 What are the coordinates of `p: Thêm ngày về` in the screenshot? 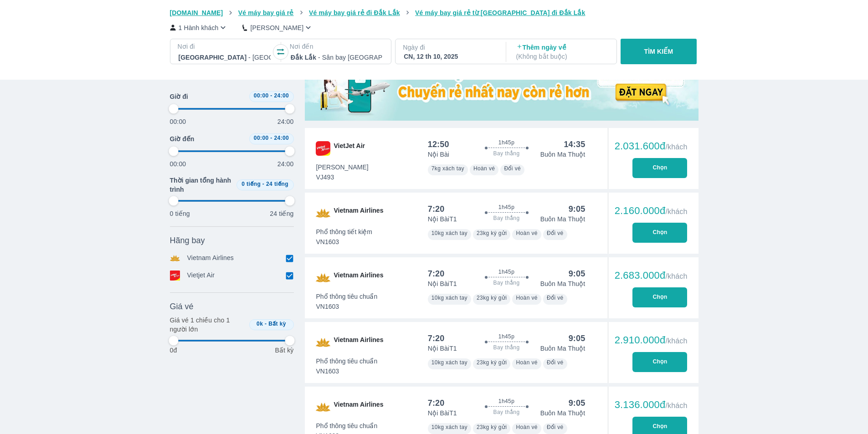 It's located at (562, 52).